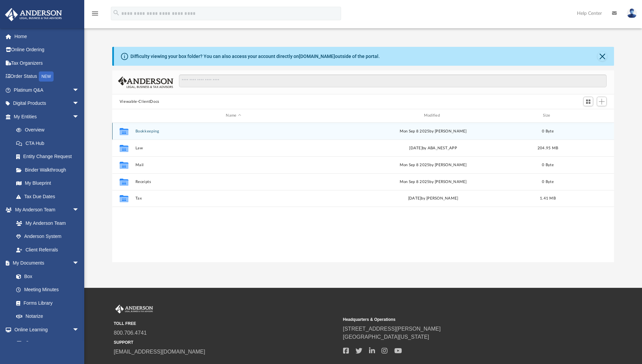  I want to click on small: TOLL FREE, so click(226, 323).